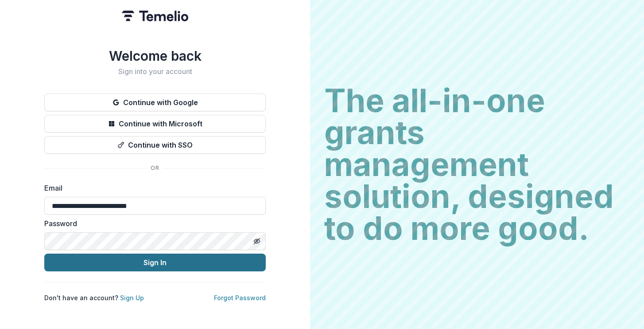 The height and width of the screenshot is (329, 644). I want to click on h1: Welcome back, so click(155, 56).